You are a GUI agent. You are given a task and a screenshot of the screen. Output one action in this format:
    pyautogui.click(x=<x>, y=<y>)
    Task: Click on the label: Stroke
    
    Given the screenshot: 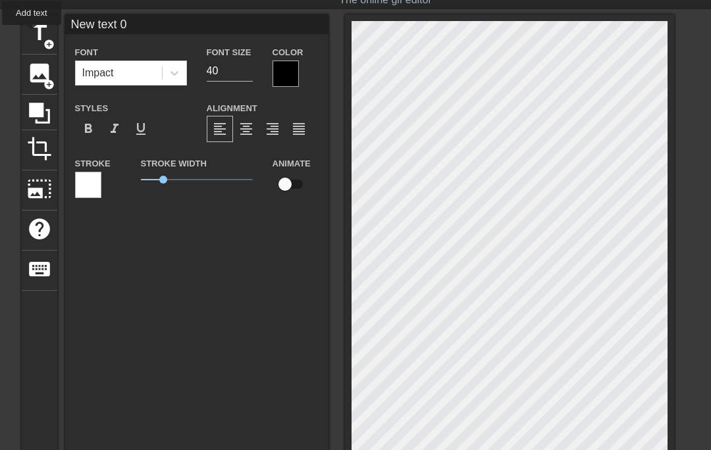 What is the action you would take?
    pyautogui.click(x=93, y=164)
    